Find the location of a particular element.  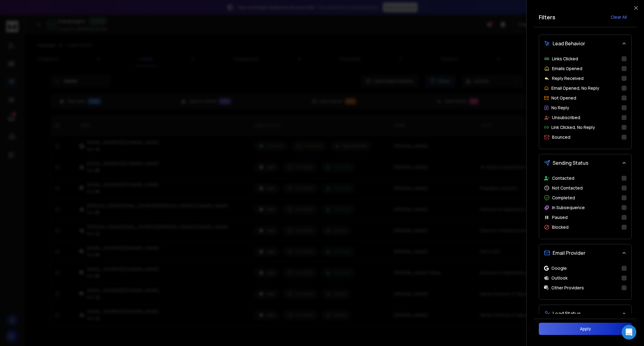

p: Not Contacted is located at coordinates (567, 188).